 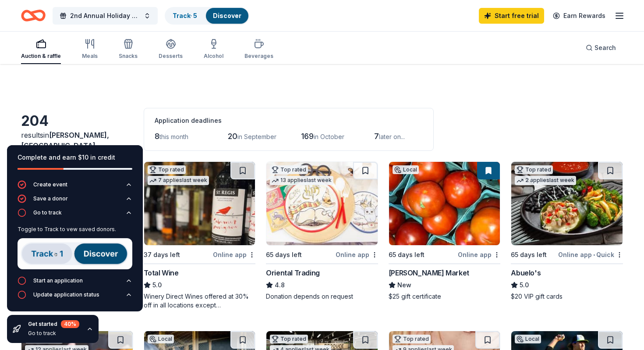 I want to click on button: Update application status, so click(x=75, y=298).